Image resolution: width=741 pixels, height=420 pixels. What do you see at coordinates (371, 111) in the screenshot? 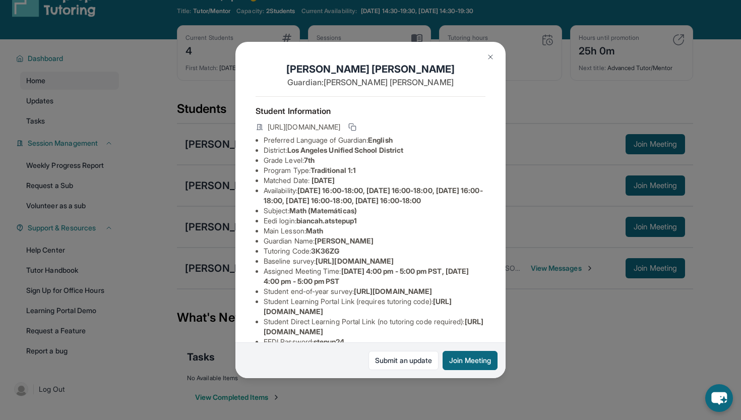
I see `h4: Student Information` at bounding box center [371, 111].